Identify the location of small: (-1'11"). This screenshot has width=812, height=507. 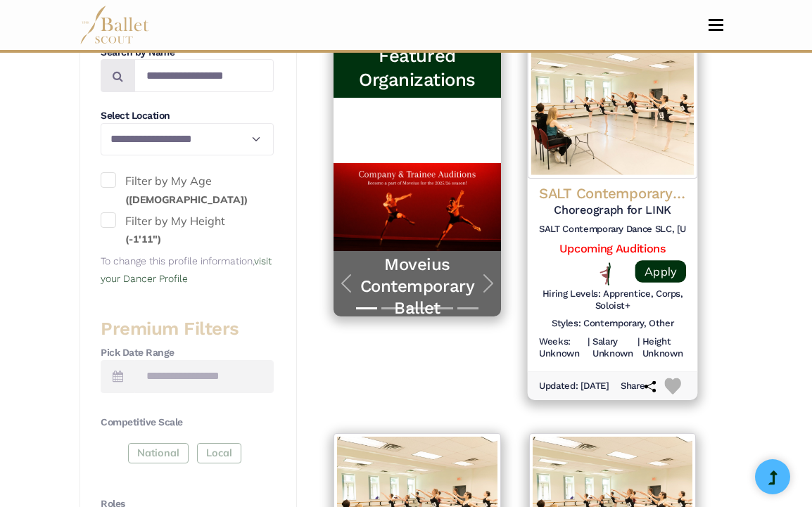
(143, 239).